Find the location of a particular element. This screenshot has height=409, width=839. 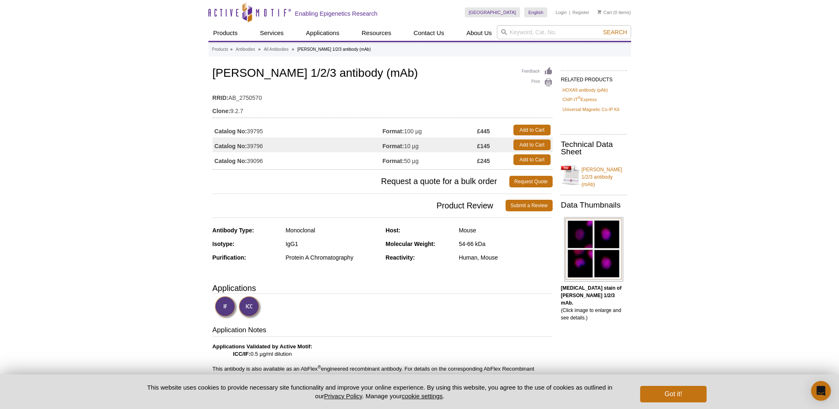

li: (0 items) is located at coordinates (614, 12).